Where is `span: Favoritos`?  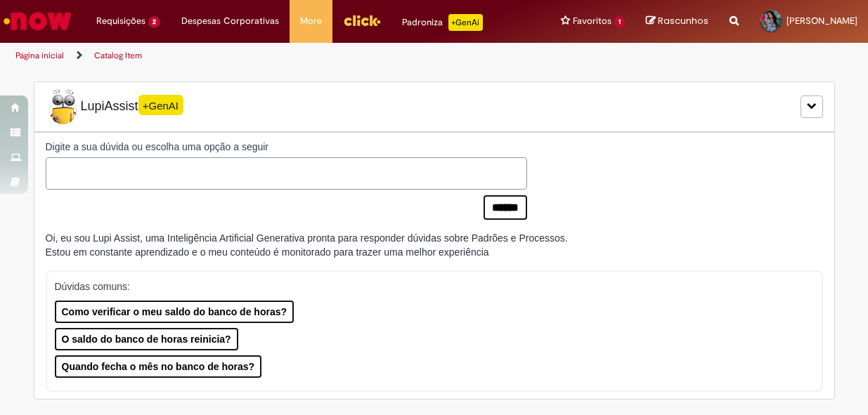
span: Favoritos is located at coordinates (591, 21).